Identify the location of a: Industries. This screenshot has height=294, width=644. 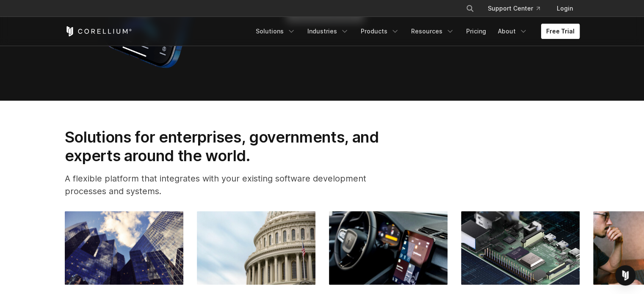
(328, 31).